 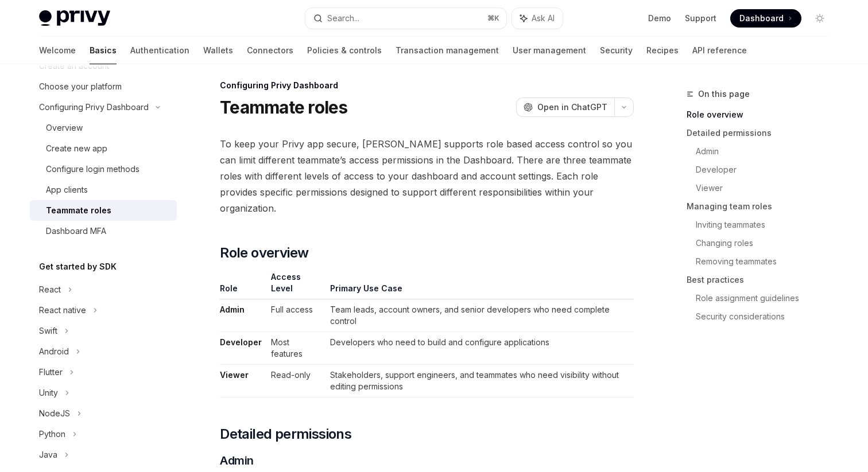 I want to click on a: Dashboard MFA, so click(x=103, y=231).